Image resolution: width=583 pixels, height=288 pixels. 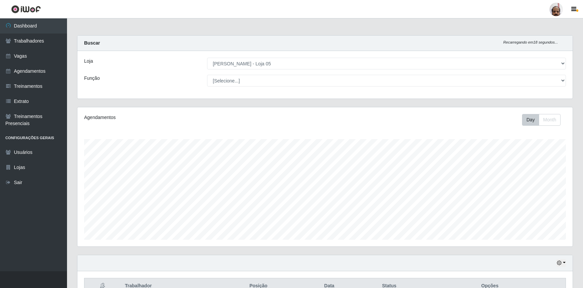 What do you see at coordinates (92, 43) in the screenshot?
I see `strong: Buscar` at bounding box center [92, 43].